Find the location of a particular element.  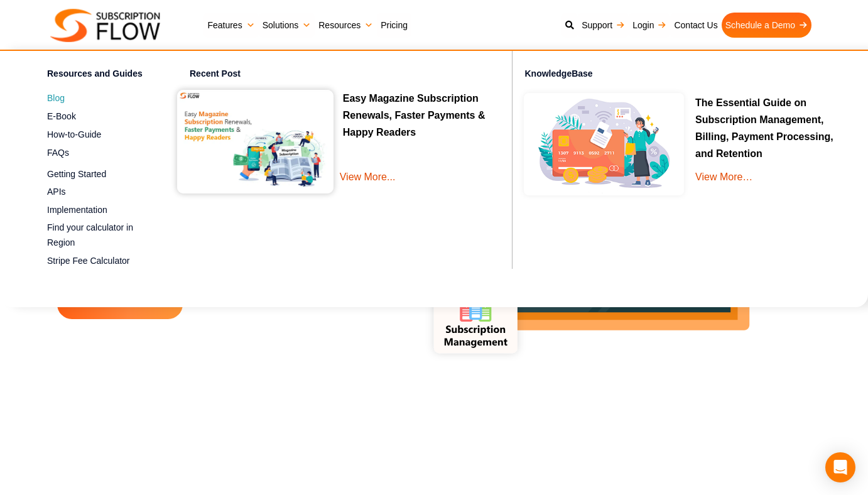

h4: KnowledgeBase is located at coordinates (691, 74).